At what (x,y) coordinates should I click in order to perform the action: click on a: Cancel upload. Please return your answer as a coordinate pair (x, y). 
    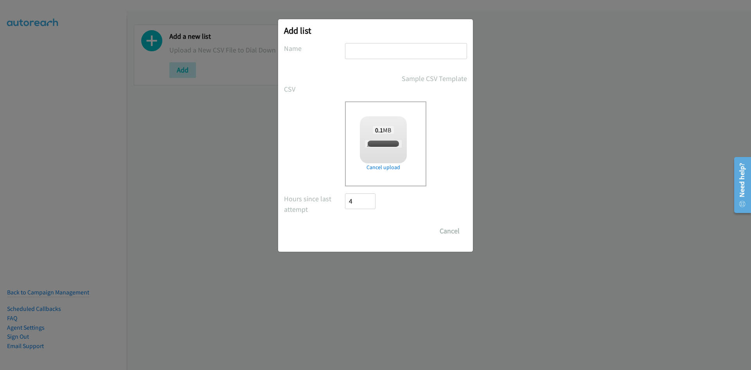
    Looking at the image, I should click on (384, 167).